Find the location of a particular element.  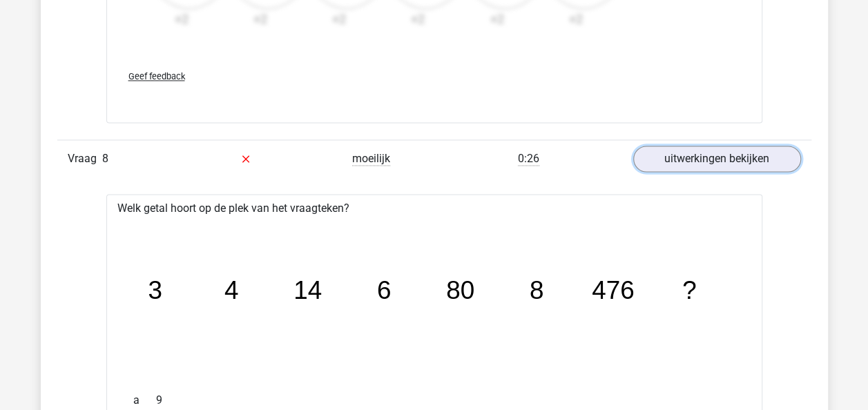

span: 8 is located at coordinates (105, 158).